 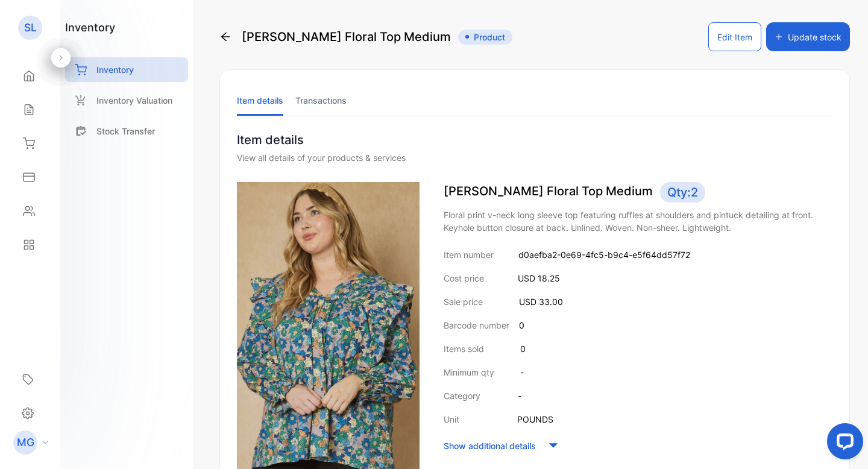 I want to click on p: Inventory, so click(x=115, y=70).